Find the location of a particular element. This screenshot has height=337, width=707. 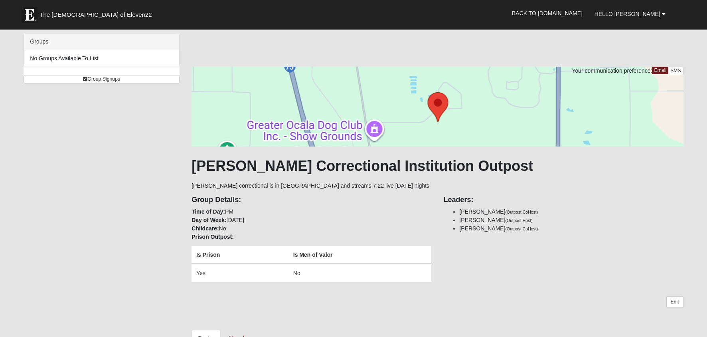

strong: Childcare: is located at coordinates (205, 228).